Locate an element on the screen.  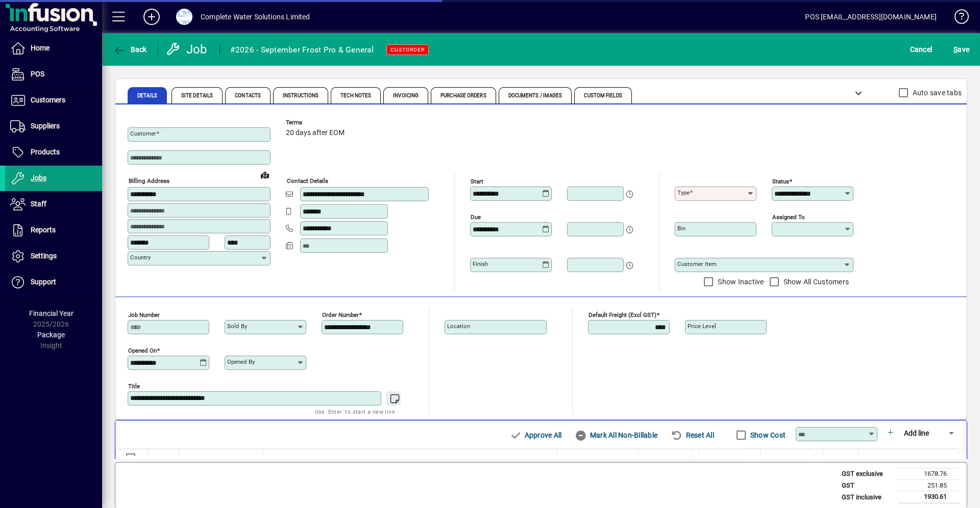
span: Status is located at coordinates (836, 459).